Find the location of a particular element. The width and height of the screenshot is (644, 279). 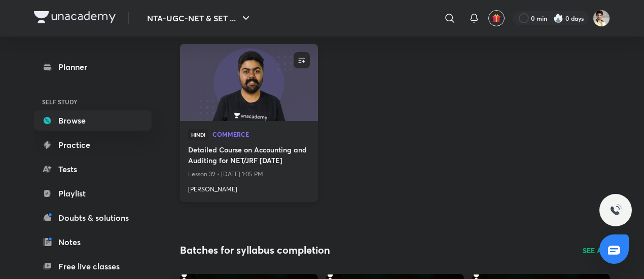

a: Planner is located at coordinates (93, 67).